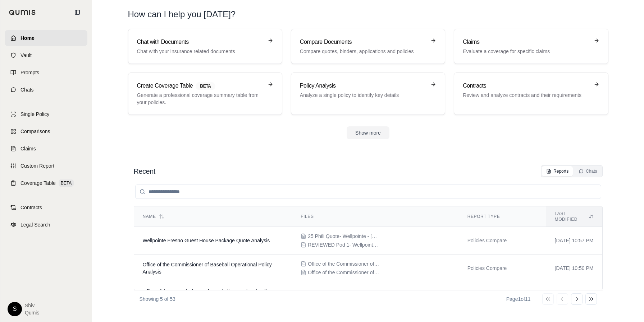 The width and height of the screenshot is (644, 322). Describe the element at coordinates (213, 217) in the screenshot. I see `div: Name` at that location.